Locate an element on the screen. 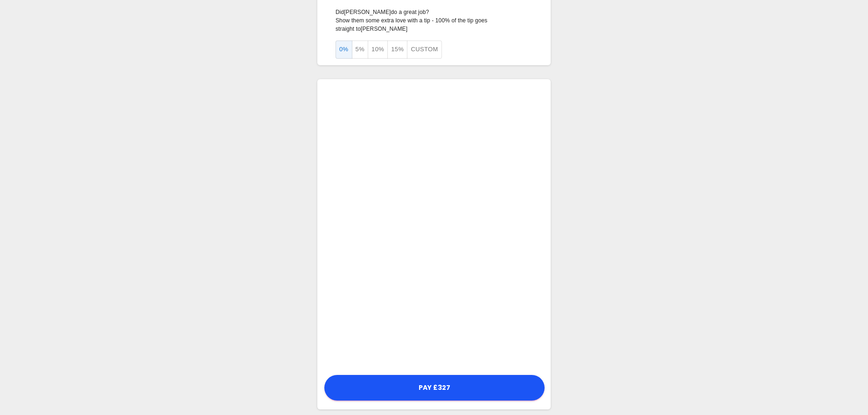 This screenshot has height=415, width=868. button: 5% is located at coordinates (360, 49).